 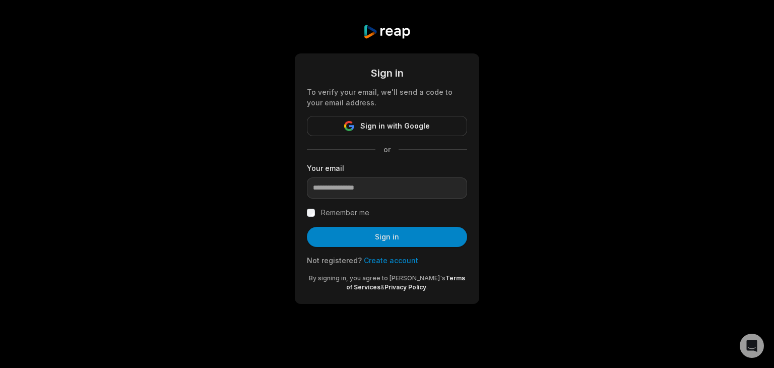 I want to click on label: Remember me, so click(x=345, y=213).